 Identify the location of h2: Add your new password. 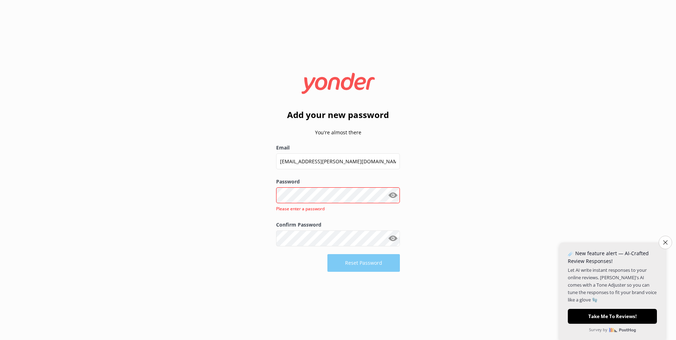
(338, 115).